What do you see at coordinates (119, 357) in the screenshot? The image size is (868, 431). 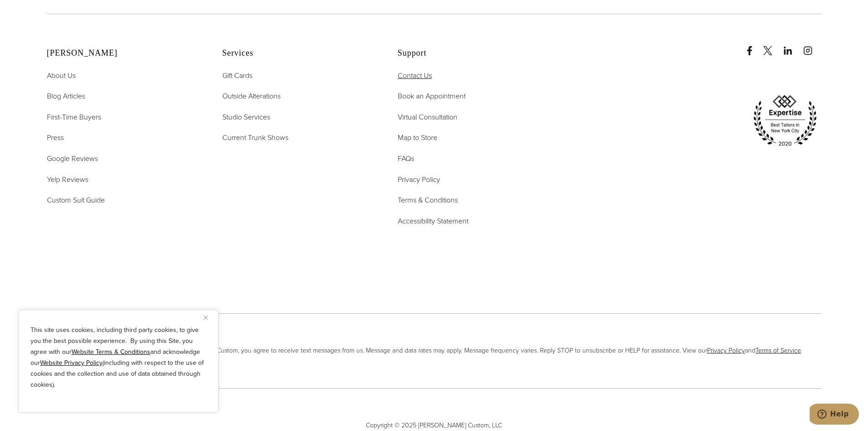 I see `p: This site uses cookies, including third party cookies, to give you the best possible experience. ...` at bounding box center [119, 357].